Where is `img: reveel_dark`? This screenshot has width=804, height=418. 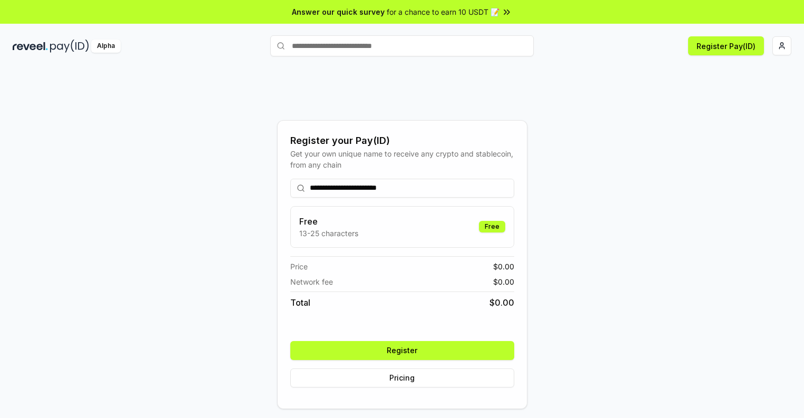
img: reveel_dark is located at coordinates (30, 46).